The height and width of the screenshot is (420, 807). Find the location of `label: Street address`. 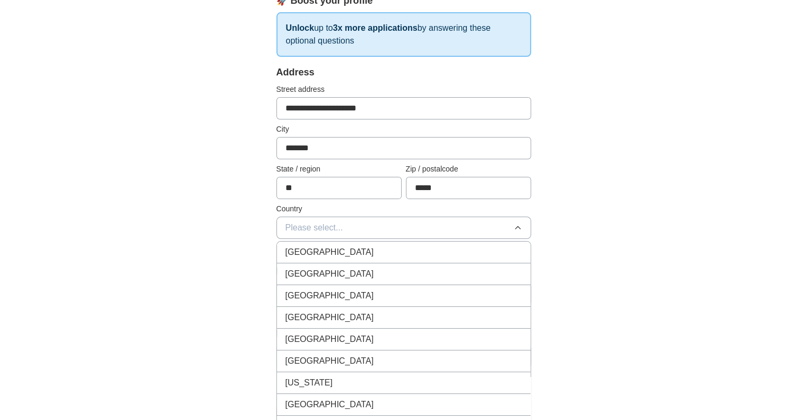

label: Street address is located at coordinates (404, 89).